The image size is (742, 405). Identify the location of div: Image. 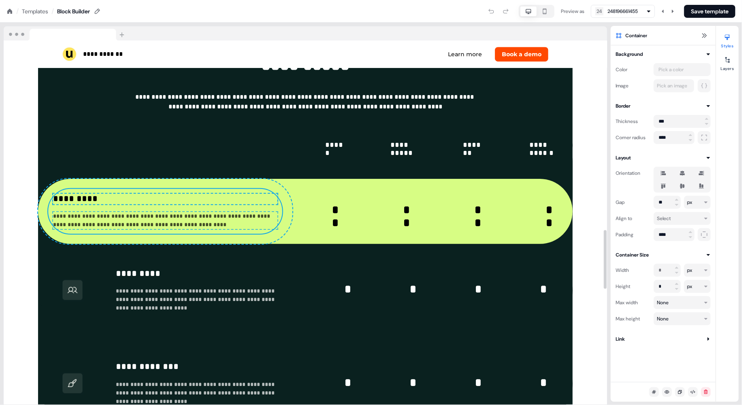
(633, 86).